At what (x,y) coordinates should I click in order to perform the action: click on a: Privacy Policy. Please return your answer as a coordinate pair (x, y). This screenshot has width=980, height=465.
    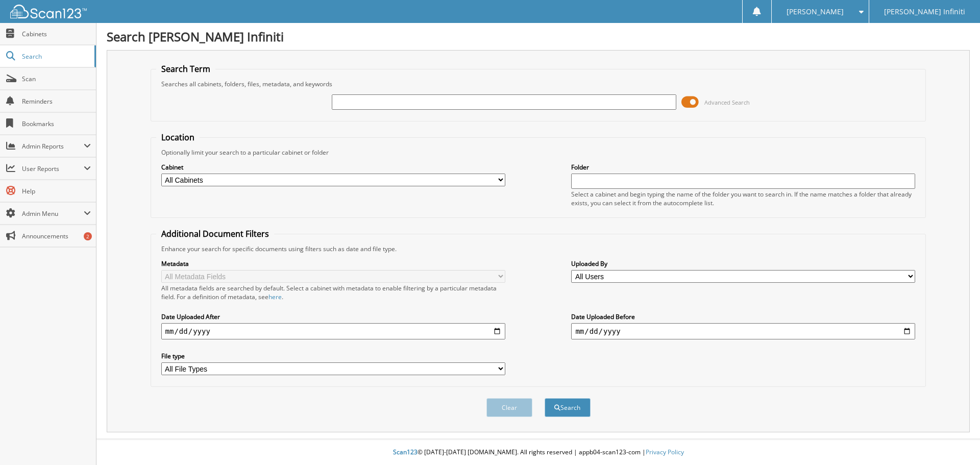
    Looking at the image, I should click on (665, 452).